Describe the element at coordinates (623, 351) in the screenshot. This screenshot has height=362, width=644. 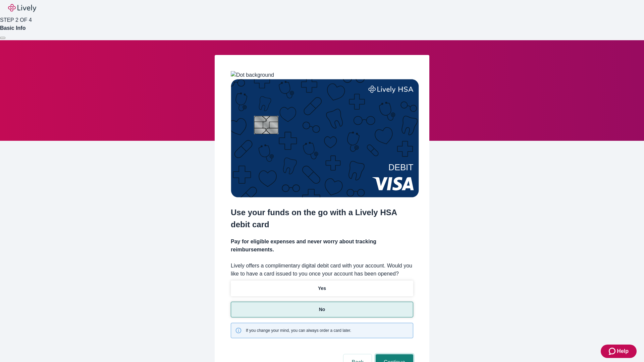
I see `span: Help` at that location.